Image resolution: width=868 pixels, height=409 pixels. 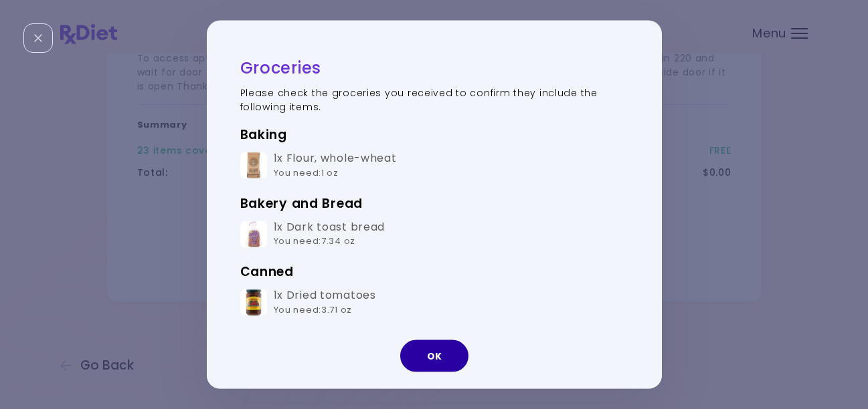 I want to click on h3: Condiments, so click(x=434, y=341).